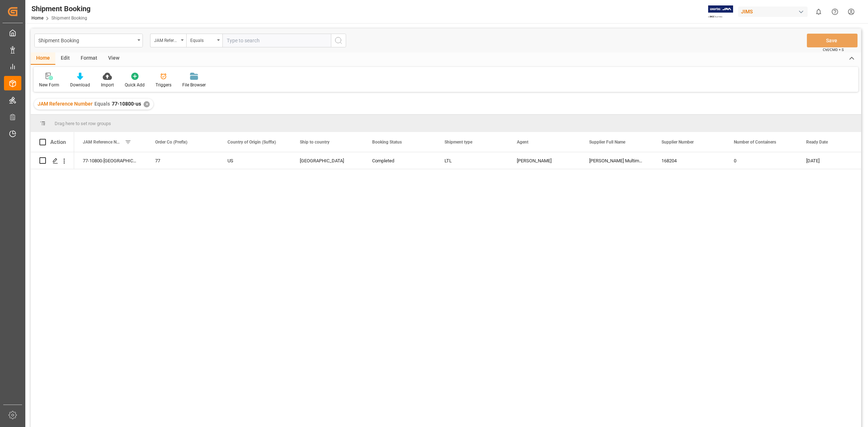 The height and width of the screenshot is (427, 868). What do you see at coordinates (135, 85) in the screenshot?
I see `div: Quick Add` at bounding box center [135, 85].